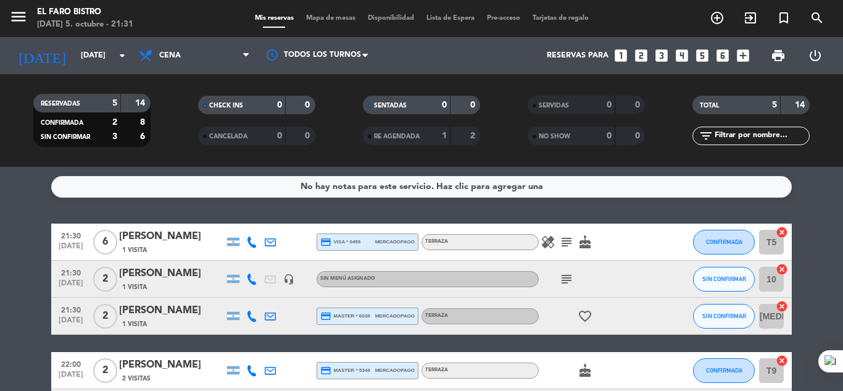 The width and height of the screenshot is (843, 391). Describe the element at coordinates (60, 104) in the screenshot. I see `span: RESERVADAS` at that location.